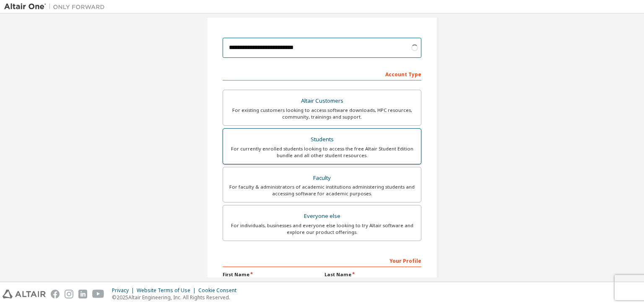  I want to click on div: Everyone else, so click(322, 216).